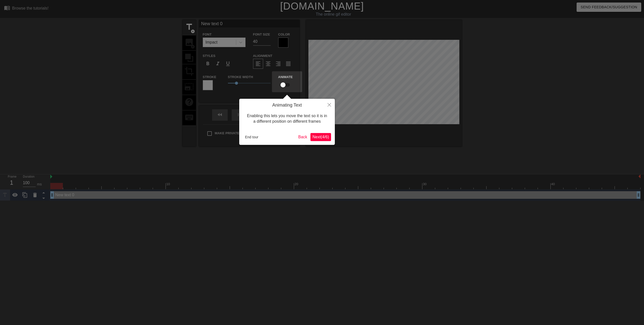 This screenshot has height=325, width=644. I want to click on button: End tour, so click(252, 137).